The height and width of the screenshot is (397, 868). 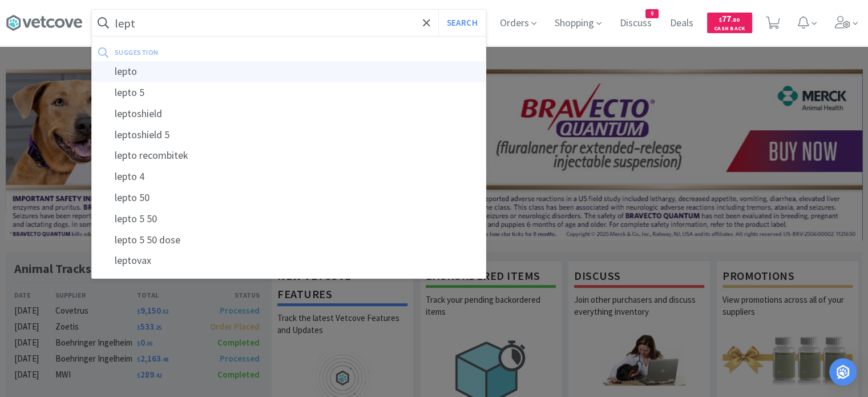 What do you see at coordinates (289, 218) in the screenshot?
I see `div: lepto 5 50` at bounding box center [289, 218].